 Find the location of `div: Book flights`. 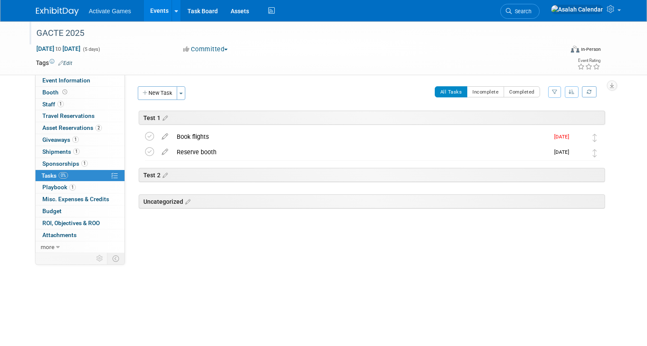

div: Book flights is located at coordinates (361, 137).